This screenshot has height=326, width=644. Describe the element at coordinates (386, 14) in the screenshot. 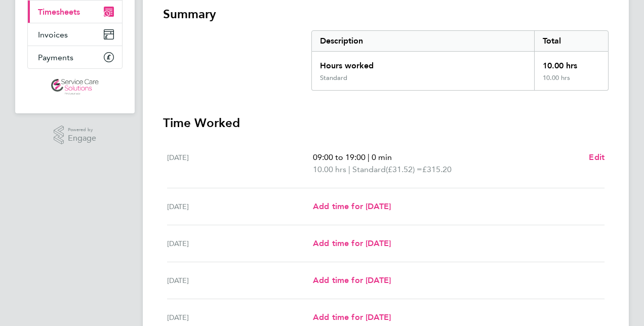

I see `h3: Summary` at that location.